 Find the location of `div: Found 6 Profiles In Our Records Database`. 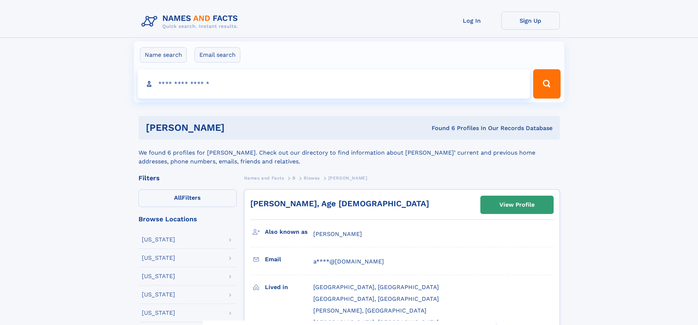

div: Found 6 Profiles In Our Records Database is located at coordinates (440, 128).